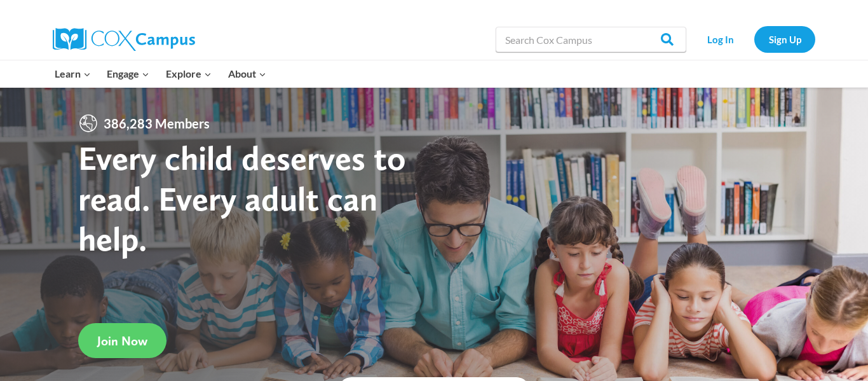 This screenshot has width=868, height=381. Describe the element at coordinates (73, 74) in the screenshot. I see `span: Learn` at that location.